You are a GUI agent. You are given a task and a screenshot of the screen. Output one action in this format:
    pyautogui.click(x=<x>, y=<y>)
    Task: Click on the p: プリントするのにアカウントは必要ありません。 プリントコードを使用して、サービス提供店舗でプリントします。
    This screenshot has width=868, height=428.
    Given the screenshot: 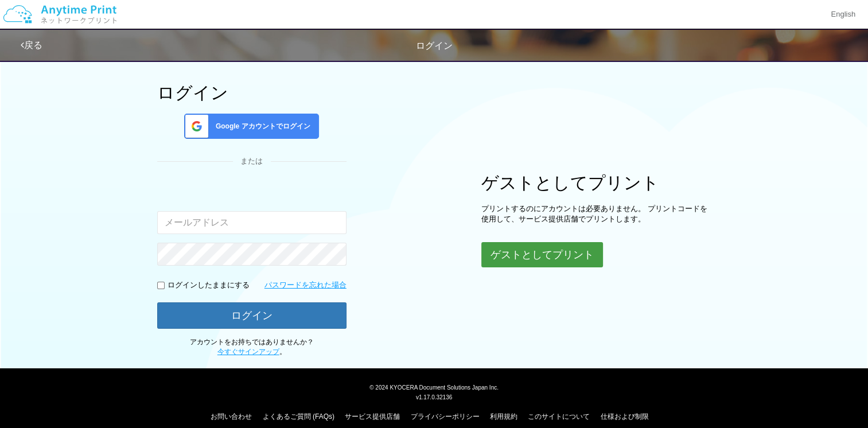 What is the action you would take?
    pyautogui.click(x=597, y=214)
    